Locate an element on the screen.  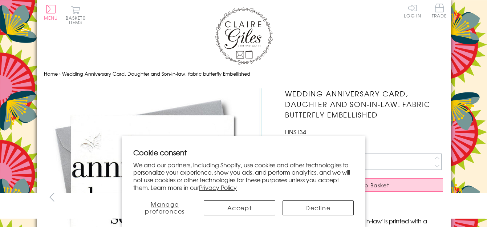
span: Trade is located at coordinates (439, 11).